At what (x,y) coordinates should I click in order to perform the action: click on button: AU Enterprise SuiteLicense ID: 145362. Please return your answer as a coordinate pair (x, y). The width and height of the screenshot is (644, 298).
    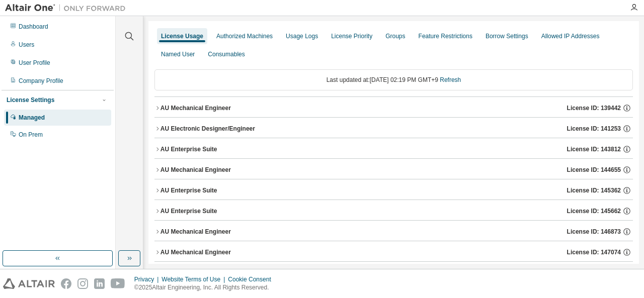
    Looking at the image, I should click on (394, 190).